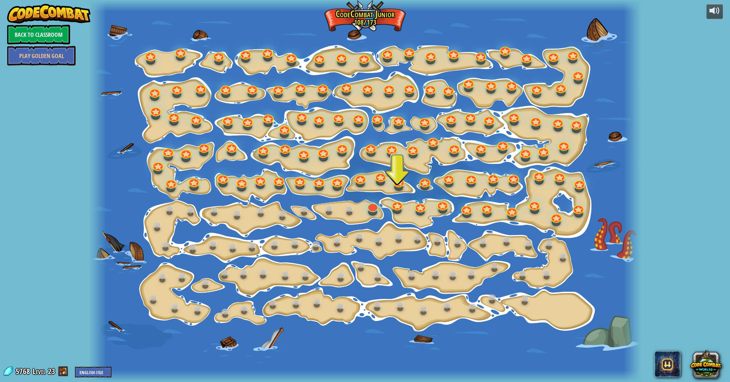  What do you see at coordinates (41, 56) in the screenshot?
I see `a: Play Golden Goal` at bounding box center [41, 56].